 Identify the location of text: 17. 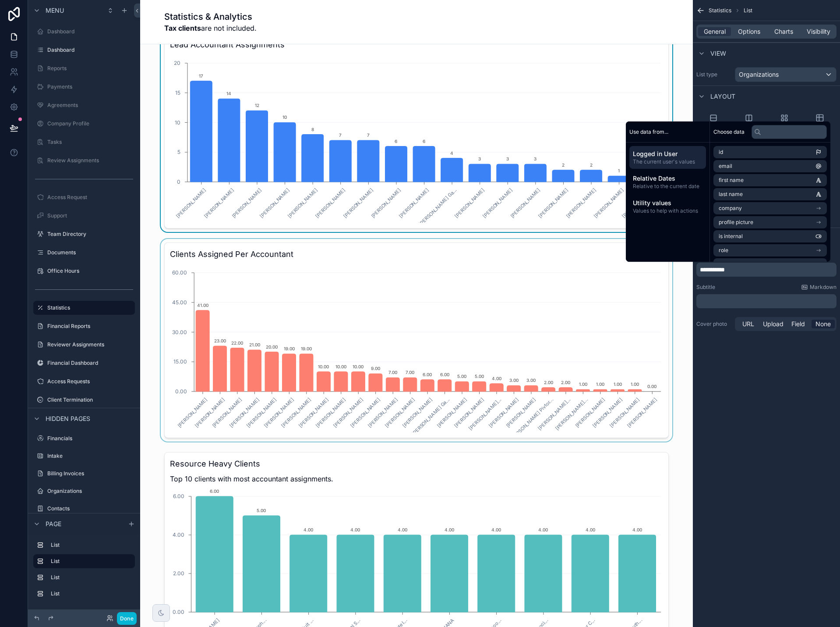
(201, 76).